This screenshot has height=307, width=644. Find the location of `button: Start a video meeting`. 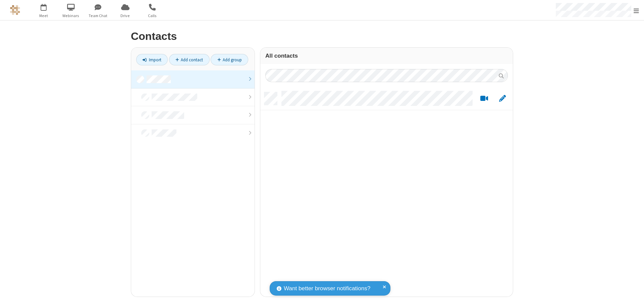

button: Start a video meeting is located at coordinates (484, 98).